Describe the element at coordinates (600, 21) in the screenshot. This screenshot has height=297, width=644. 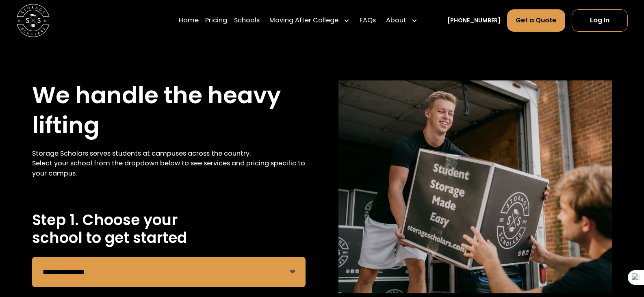
I see `a: Log In` at that location.